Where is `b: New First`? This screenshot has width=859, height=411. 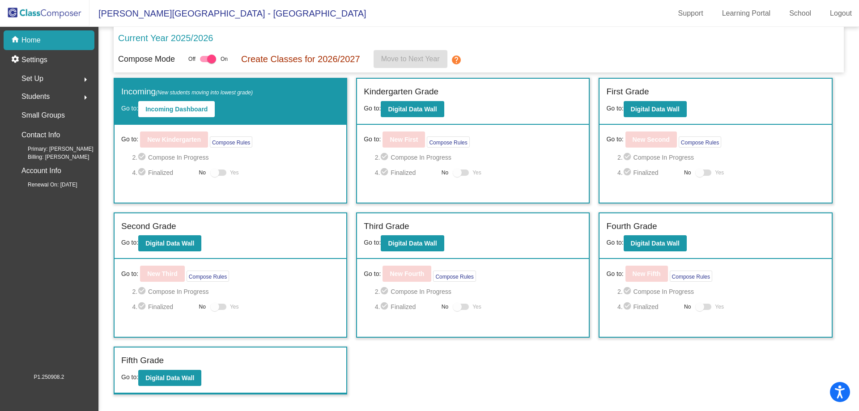 b: New First is located at coordinates (404, 140).